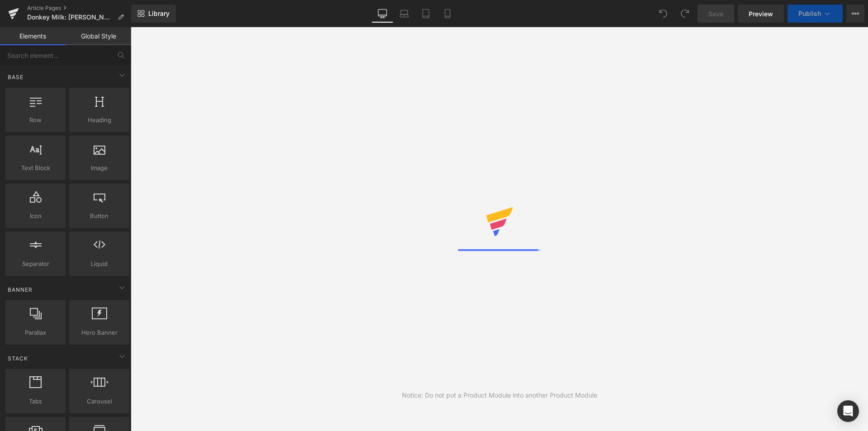 The height and width of the screenshot is (431, 868). I want to click on span: Hero Banner, so click(99, 332).